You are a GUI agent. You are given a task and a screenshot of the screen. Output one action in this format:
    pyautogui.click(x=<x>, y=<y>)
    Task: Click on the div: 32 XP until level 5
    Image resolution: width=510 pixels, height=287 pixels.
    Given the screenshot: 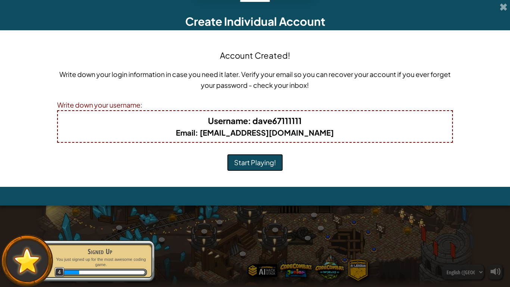 What is the action you would take?
    pyautogui.click(x=112, y=272)
    